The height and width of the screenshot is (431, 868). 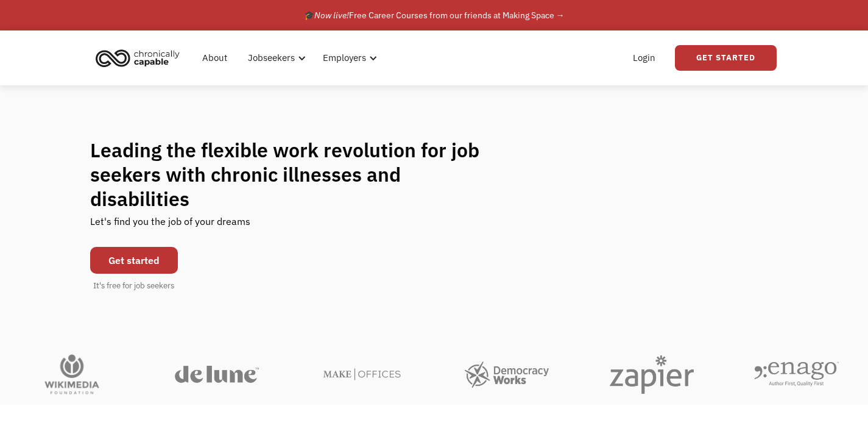 I want to click on img: Chronically Capable logo, so click(x=137, y=58).